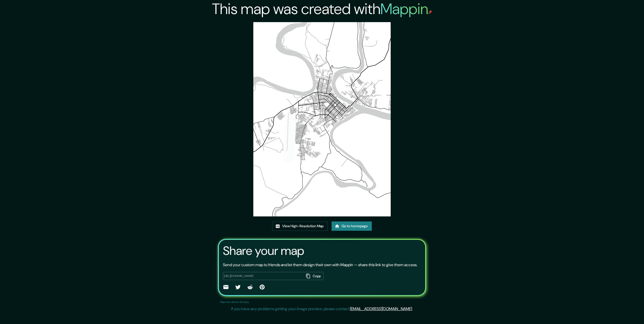 This screenshot has height=324, width=644. I want to click on a: View High-Resolution Map, so click(300, 226).